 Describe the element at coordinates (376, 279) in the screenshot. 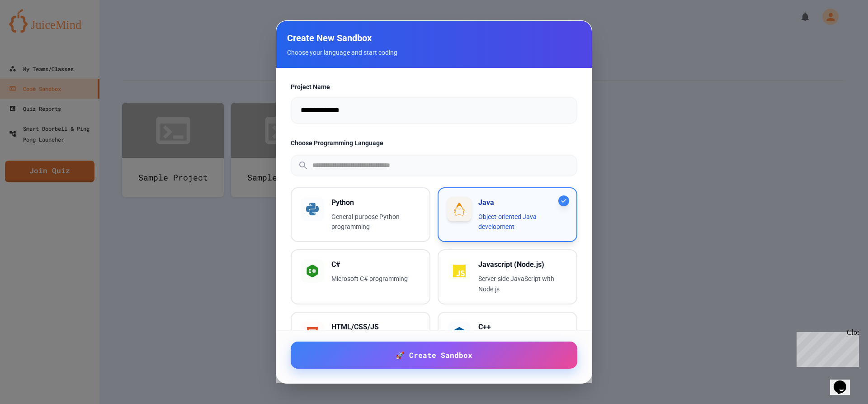

I see `p: Microsoft C# programming` at that location.